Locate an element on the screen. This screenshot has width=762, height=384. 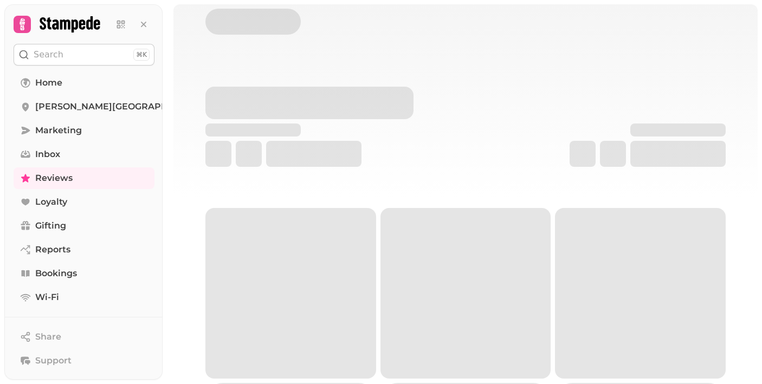
span: Marketing is located at coordinates (59, 131).